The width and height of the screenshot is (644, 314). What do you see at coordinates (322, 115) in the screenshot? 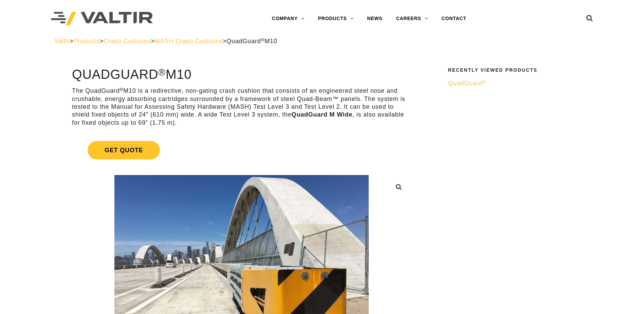
I see `strong: QuadGuard M Wide` at bounding box center [322, 115].